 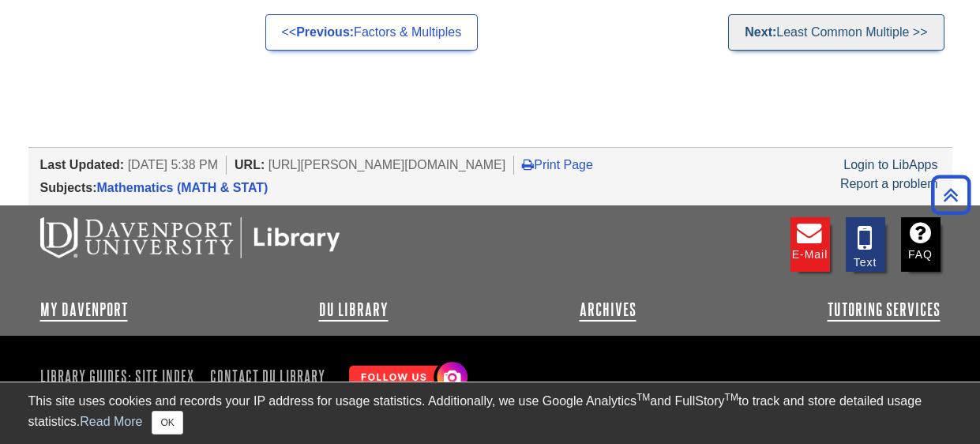 What do you see at coordinates (82, 164) in the screenshot?
I see `span: Last Updated:` at bounding box center [82, 164].